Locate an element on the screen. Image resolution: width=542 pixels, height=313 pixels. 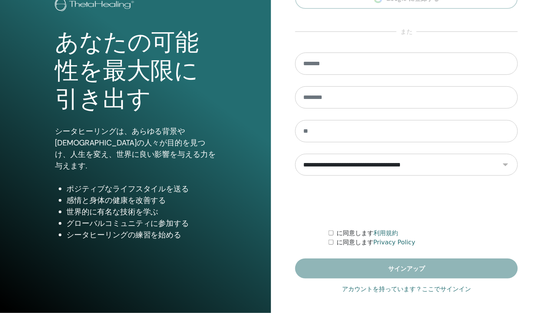
h1: あなたの可能性を最大限に引き出す is located at coordinates (135, 71).